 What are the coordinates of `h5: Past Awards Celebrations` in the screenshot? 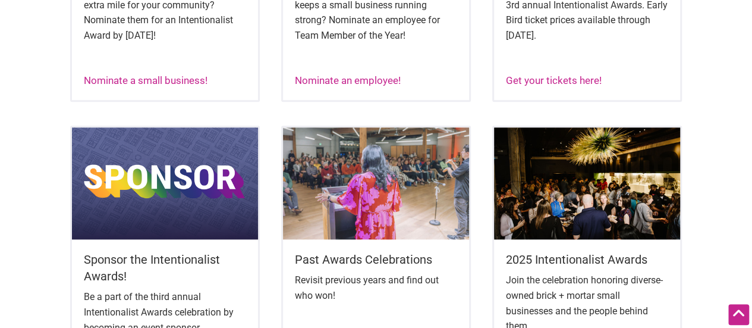 It's located at (376, 259).